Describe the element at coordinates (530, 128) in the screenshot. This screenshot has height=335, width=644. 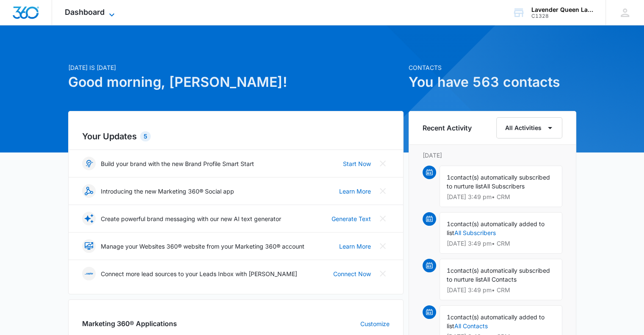
I see `button: All Activities` at that location.